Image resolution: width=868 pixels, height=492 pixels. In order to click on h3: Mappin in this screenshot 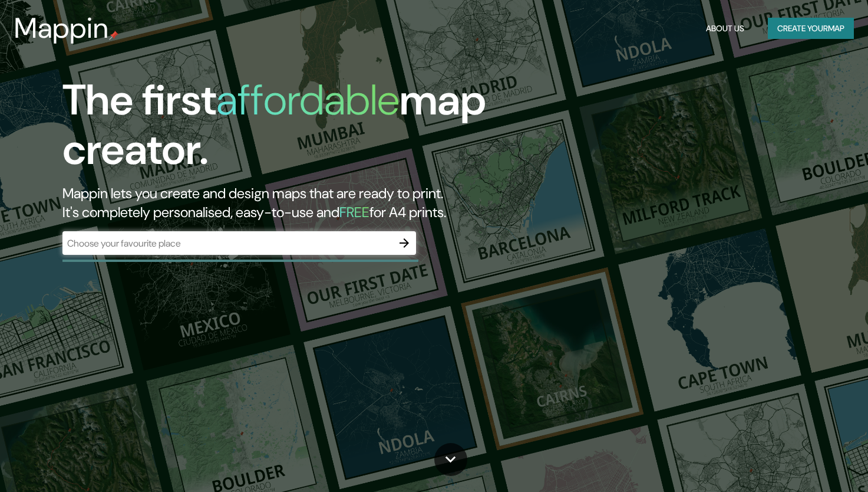, I will do `click(61, 28)`.